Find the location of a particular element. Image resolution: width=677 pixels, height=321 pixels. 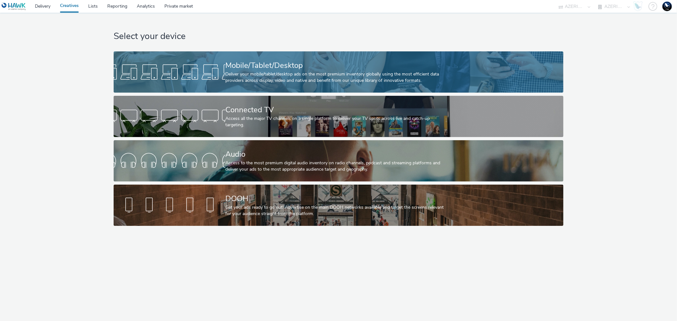

img: Support Hawk is located at coordinates (667, 6).